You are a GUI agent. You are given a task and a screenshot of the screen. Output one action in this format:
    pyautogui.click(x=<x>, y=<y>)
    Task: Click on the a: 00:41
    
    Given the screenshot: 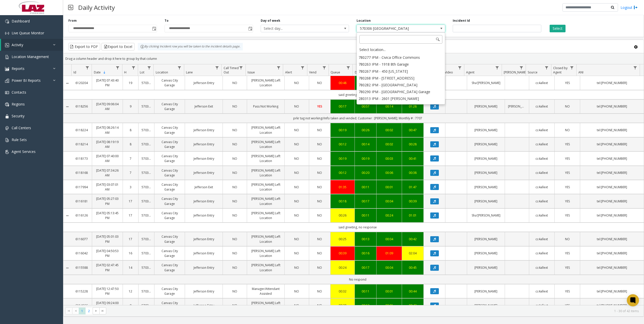 What is the action you would take?
    pyautogui.click(x=412, y=159)
    